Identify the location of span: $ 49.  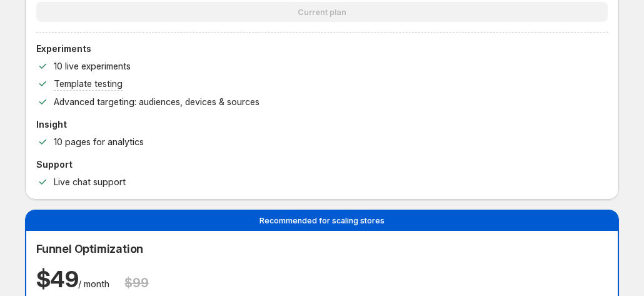
(57, 279).